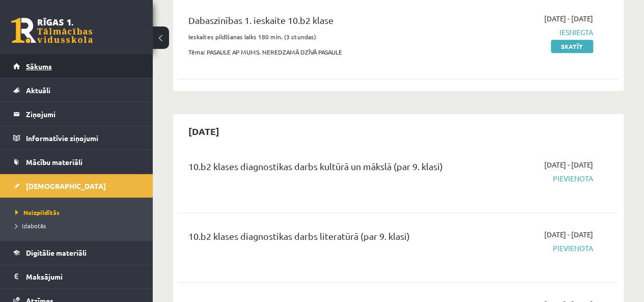  Describe the element at coordinates (572, 46) in the screenshot. I see `a: Skatīt` at that location.